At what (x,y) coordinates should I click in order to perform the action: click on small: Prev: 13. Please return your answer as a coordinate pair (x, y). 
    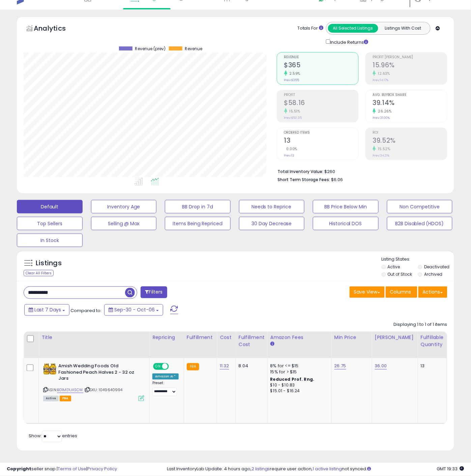
    Looking at the image, I should click on (289, 156).